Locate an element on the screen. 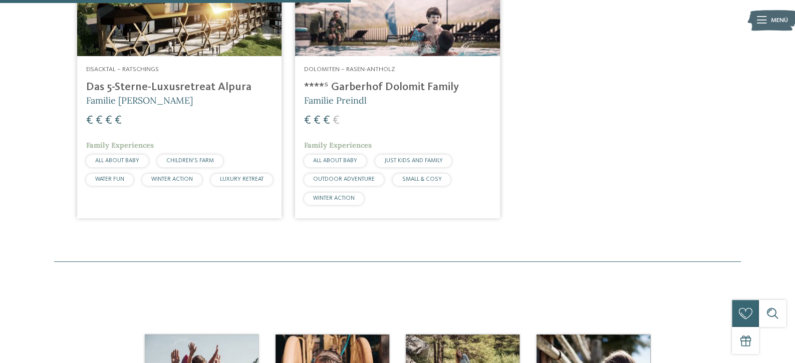  span: OUTDOOR ADVENTURE is located at coordinates (344, 179).